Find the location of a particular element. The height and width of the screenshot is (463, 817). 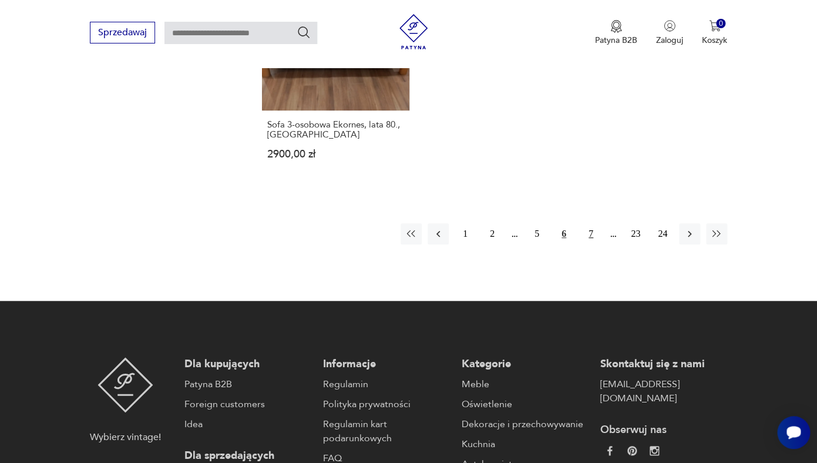

p: Dla kupujących is located at coordinates (248, 364).